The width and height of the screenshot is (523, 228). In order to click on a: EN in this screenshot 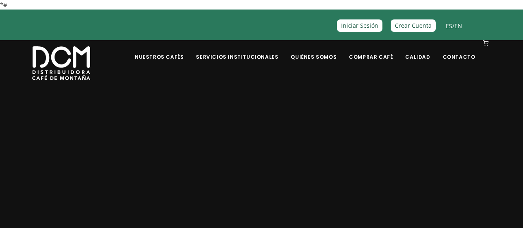, I will do `click(458, 26)`.